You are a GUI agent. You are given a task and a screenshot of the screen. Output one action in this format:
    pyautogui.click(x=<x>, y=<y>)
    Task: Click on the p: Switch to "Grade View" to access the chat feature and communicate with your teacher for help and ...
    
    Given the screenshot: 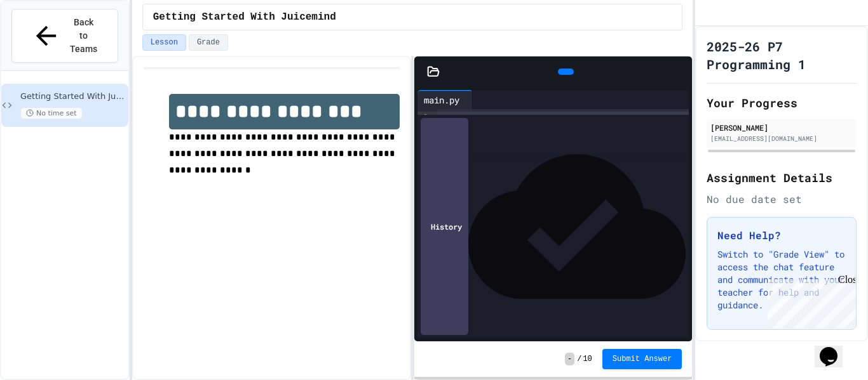 What is the action you would take?
    pyautogui.click(x=781, y=280)
    